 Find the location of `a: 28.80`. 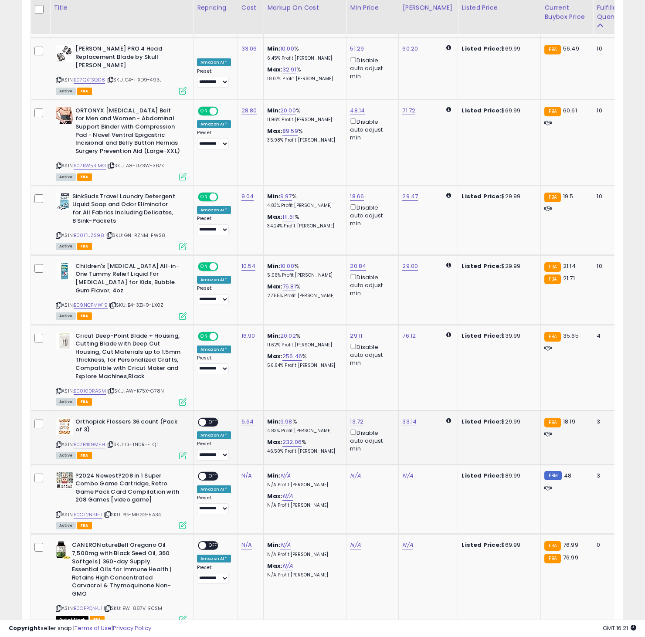

a: 28.80 is located at coordinates (249, 111).